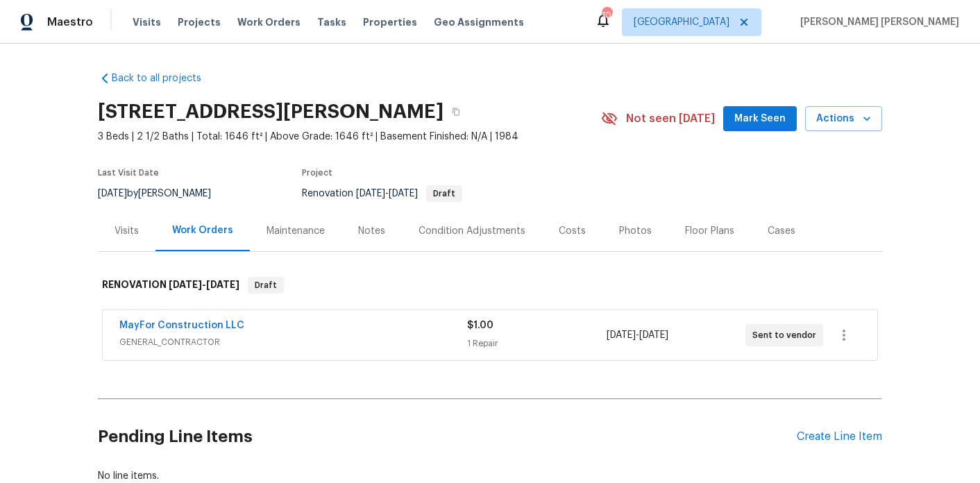  I want to click on div: 106, so click(607, 16).